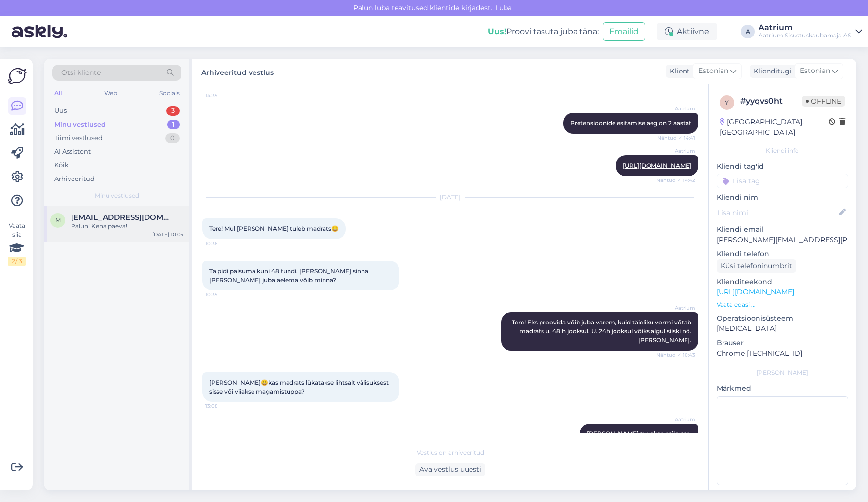  What do you see at coordinates (75, 179) in the screenshot?
I see `div: Arhiveeritud` at bounding box center [75, 179].